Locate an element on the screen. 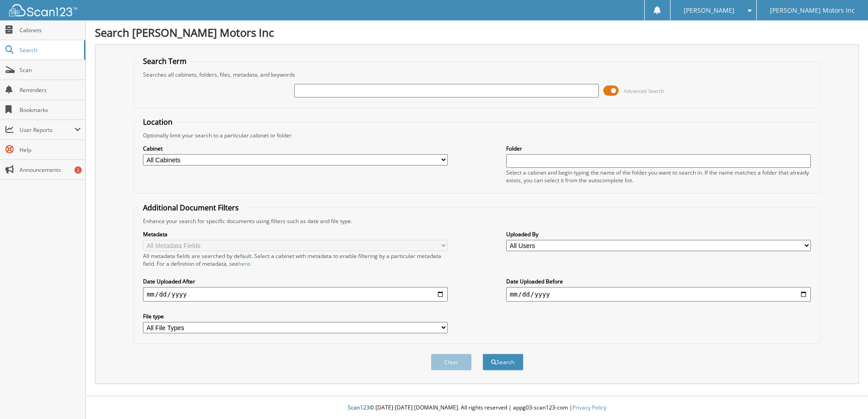  label: Date Uploaded Before is located at coordinates (658, 281).